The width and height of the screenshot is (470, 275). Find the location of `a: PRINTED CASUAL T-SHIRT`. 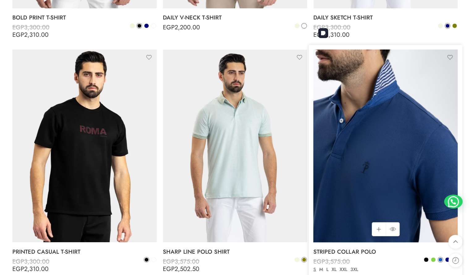

a: PRINTED CASUAL T-SHIRT is located at coordinates (84, 251).